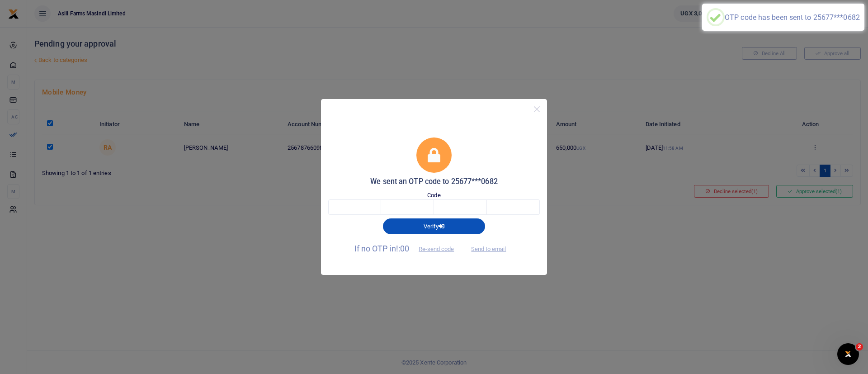 The height and width of the screenshot is (374, 868). I want to click on button: Verify, so click(434, 226).